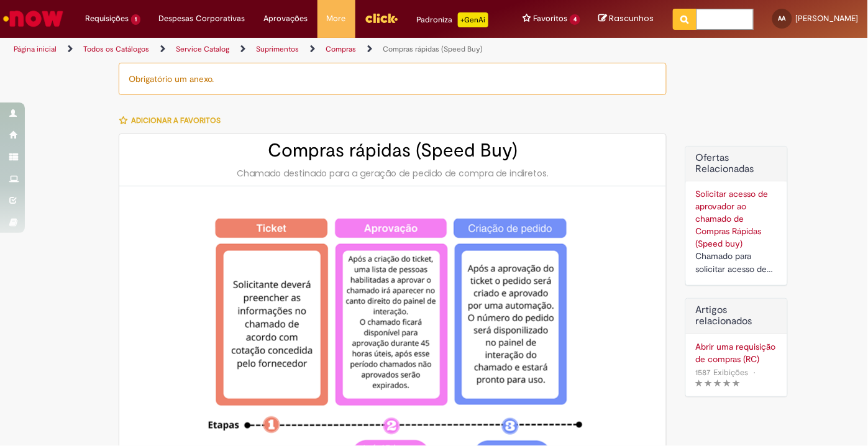 The height and width of the screenshot is (446, 868). Describe the element at coordinates (550, 19) in the screenshot. I see `span: Favoritos` at that location.